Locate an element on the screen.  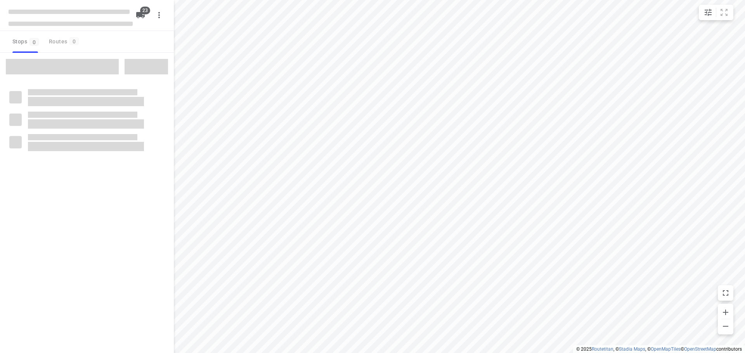
a: Routetitan is located at coordinates (602, 350).